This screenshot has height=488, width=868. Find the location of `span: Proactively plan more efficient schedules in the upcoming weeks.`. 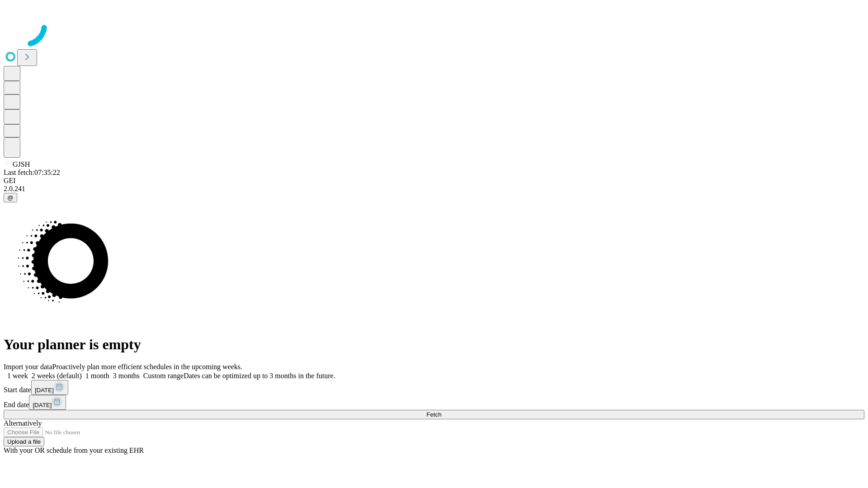

span: Proactively plan more efficient schedules in the upcoming weeks. is located at coordinates (147, 366).